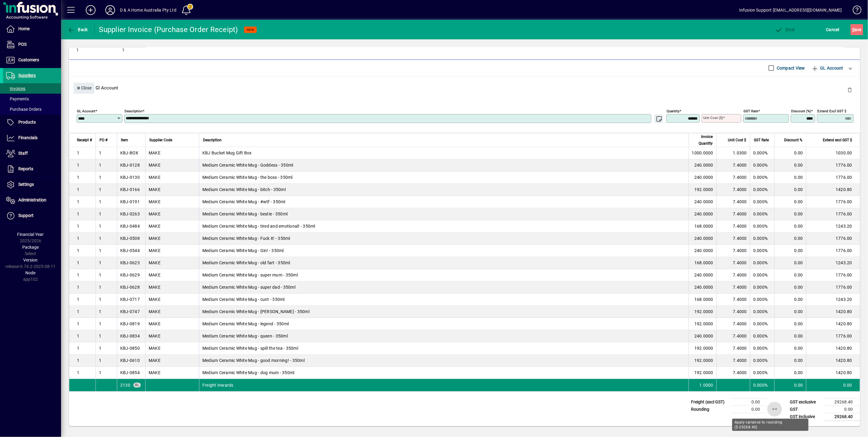  What do you see at coordinates (444, 166) in the screenshot?
I see `td: Medium Ceramic White Mug - Goddess - 350ml` at bounding box center [444, 166].